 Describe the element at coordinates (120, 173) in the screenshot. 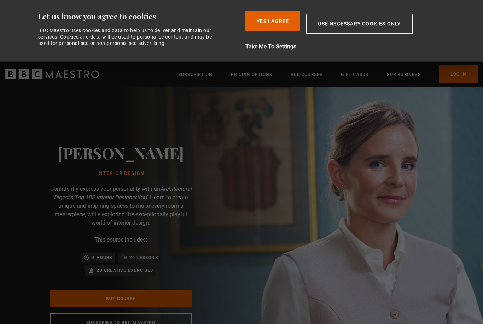

I see `h1: Interior Design` at that location.